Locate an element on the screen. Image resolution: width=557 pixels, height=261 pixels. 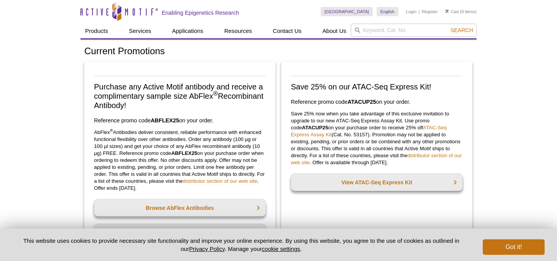
a: Privacy Policy is located at coordinates (207, 249).